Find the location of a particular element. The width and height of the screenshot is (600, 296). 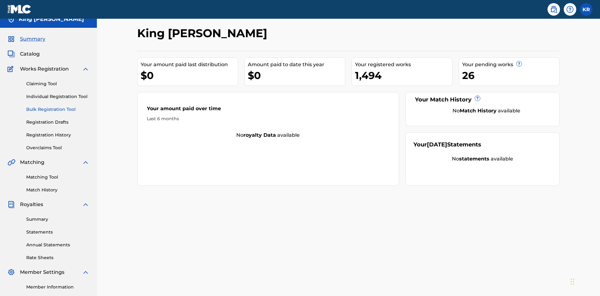

div: Your Match History is located at coordinates (482, 100).